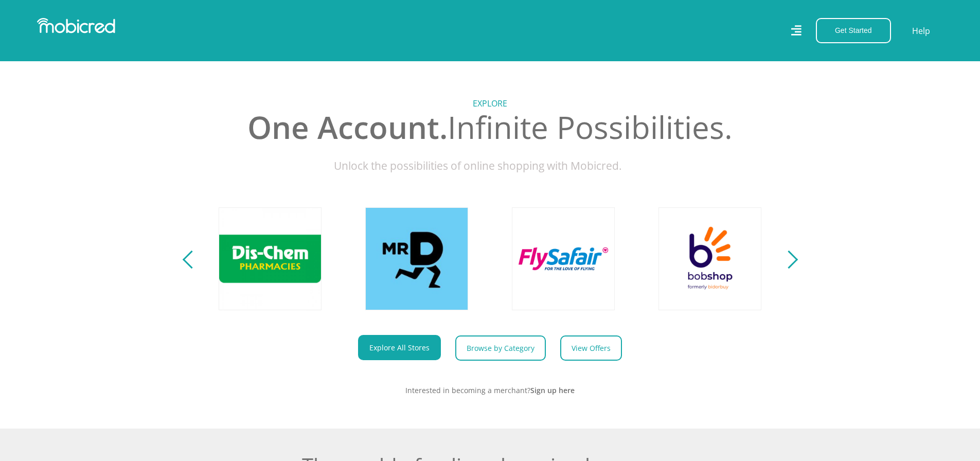 This screenshot has width=980, height=461. What do you see at coordinates (490, 166) in the screenshot?
I see `p: Unlock the possibilities of online shopping with Mobicred.` at bounding box center [490, 166].